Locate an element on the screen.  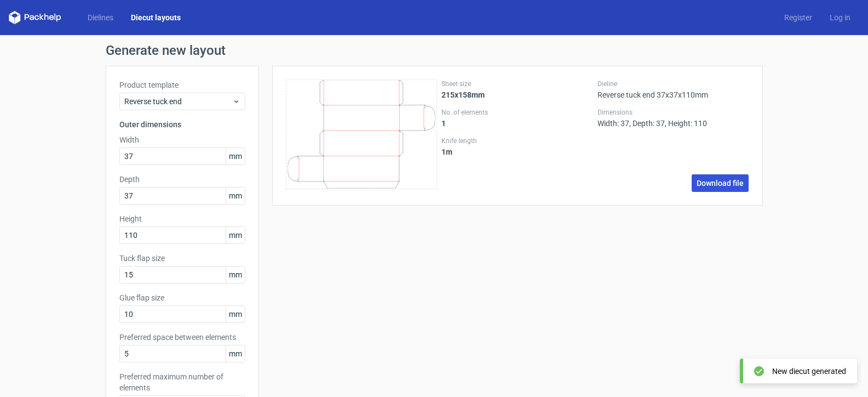
strong: 1 m is located at coordinates (447, 152).